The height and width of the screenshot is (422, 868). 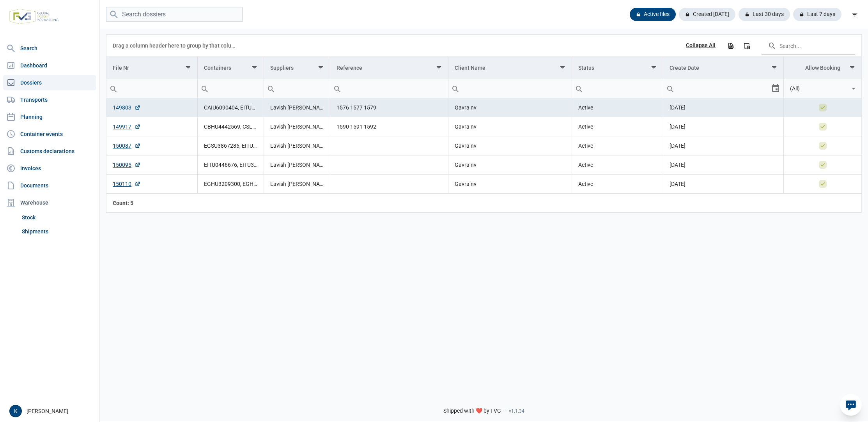 What do you see at coordinates (127, 127) in the screenshot?
I see `a: 149917` at bounding box center [127, 127].